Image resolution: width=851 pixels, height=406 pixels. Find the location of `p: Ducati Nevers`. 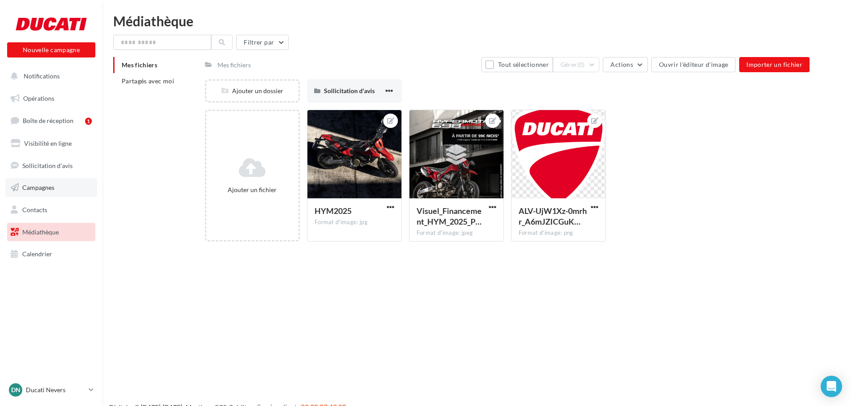

p: Ducati Nevers is located at coordinates (55, 390).